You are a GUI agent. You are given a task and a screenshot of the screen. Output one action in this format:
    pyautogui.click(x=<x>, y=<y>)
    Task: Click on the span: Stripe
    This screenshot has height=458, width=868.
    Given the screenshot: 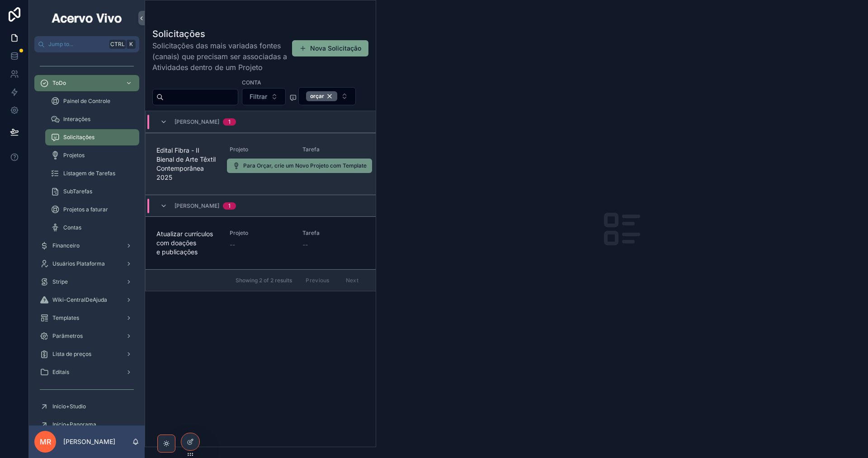 What is the action you would take?
    pyautogui.click(x=60, y=282)
    